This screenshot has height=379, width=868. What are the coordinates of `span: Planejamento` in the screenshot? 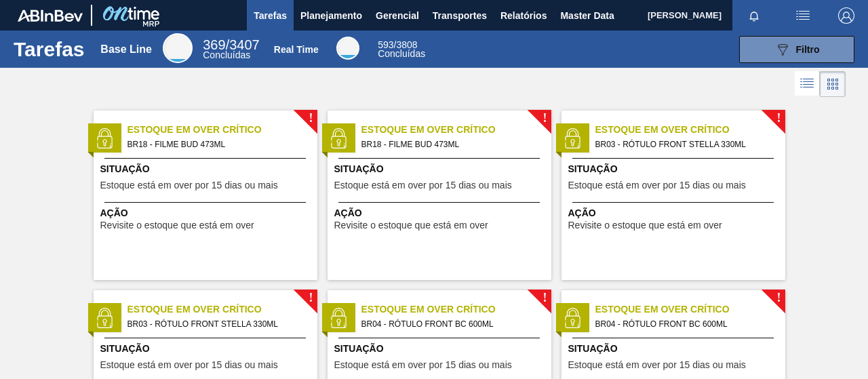 It's located at (331, 16).